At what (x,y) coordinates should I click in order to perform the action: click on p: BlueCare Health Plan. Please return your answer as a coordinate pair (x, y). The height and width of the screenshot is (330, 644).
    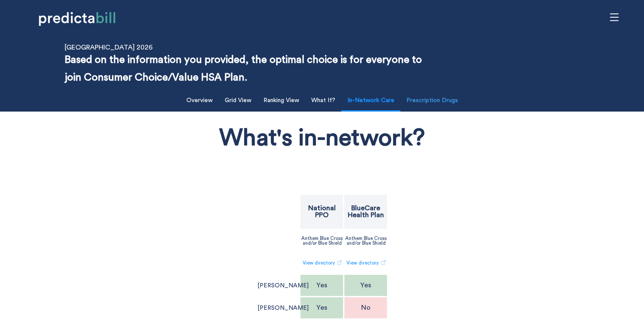
    Looking at the image, I should click on (365, 211).